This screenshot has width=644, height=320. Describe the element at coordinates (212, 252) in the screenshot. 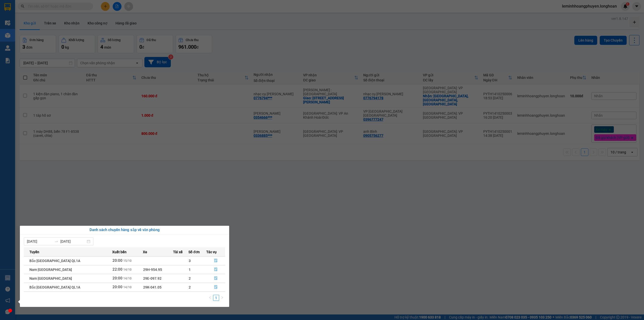

I see `span: Tác vụ` at that location.